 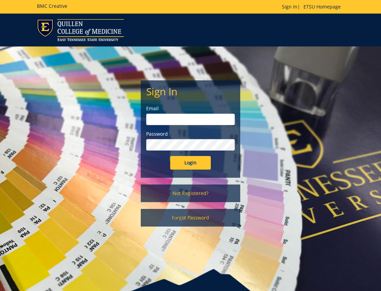 I want to click on h5: BMC Creative, so click(x=52, y=6).